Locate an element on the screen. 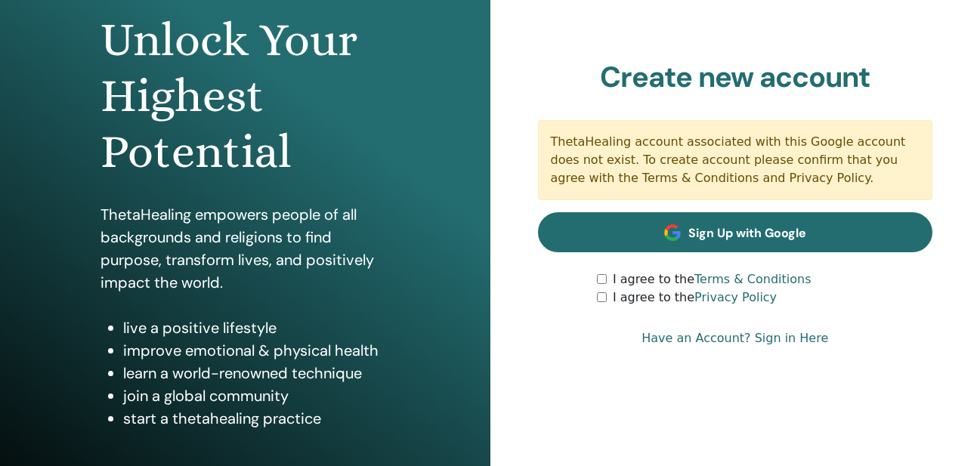 This screenshot has width=980, height=466. span: Sign Up with Google is located at coordinates (747, 233).